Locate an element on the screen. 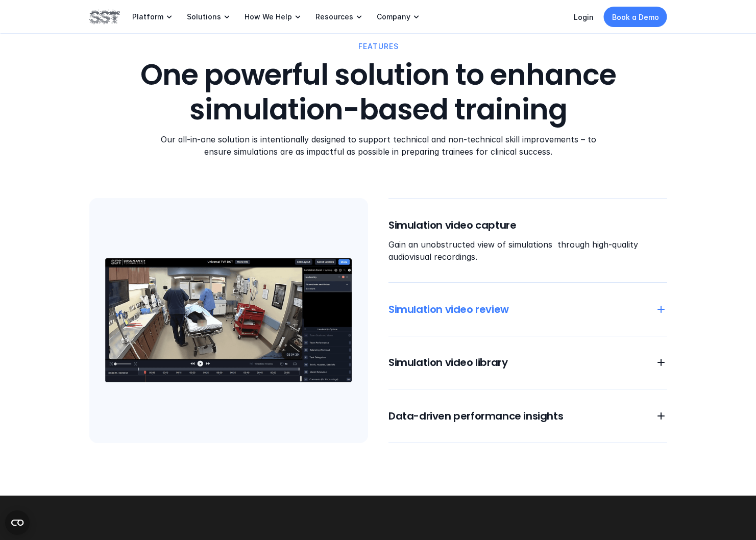 Image resolution: width=756 pixels, height=540 pixels. a: SST logo is located at coordinates (105, 17).